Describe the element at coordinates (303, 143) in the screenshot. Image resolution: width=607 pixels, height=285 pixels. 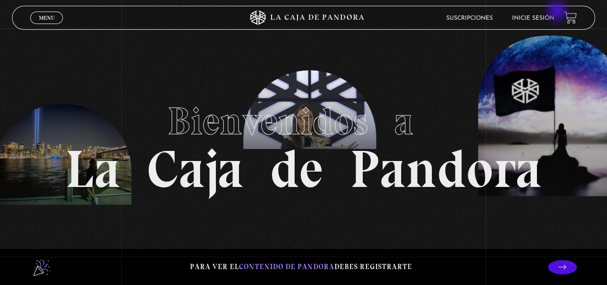
I see `h1: La Caja de Pandora` at that location.